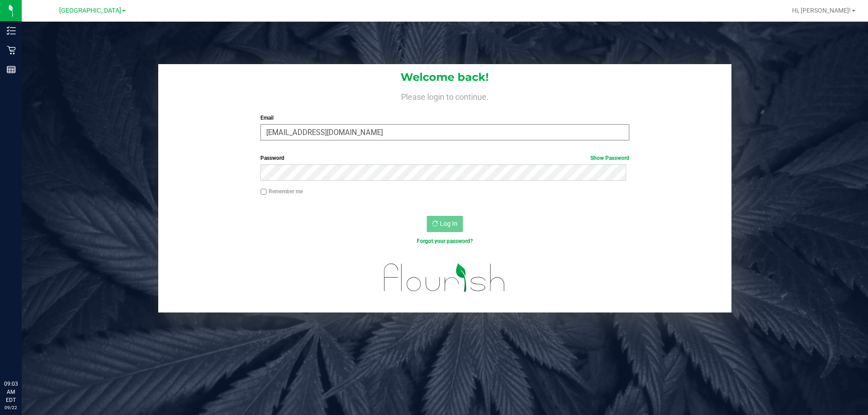  I want to click on inline-svg: Retail, so click(11, 50).